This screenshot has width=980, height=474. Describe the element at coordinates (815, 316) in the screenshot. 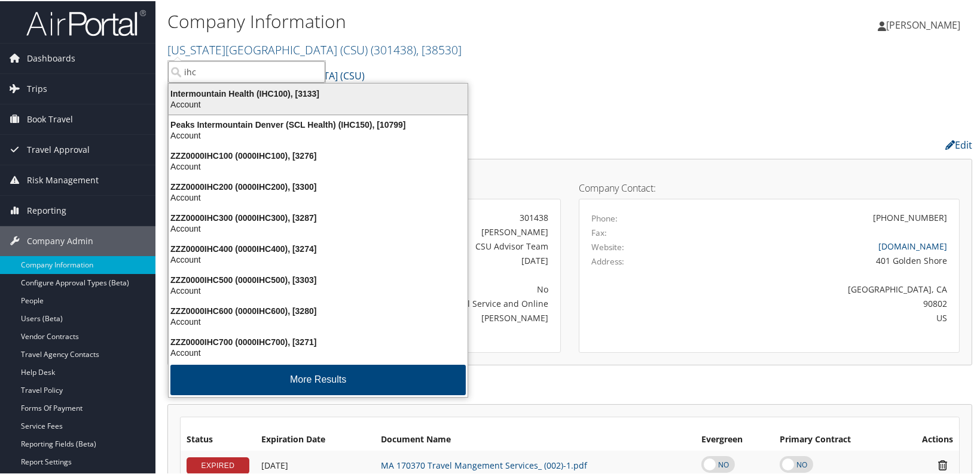

I see `div: US` at that location.